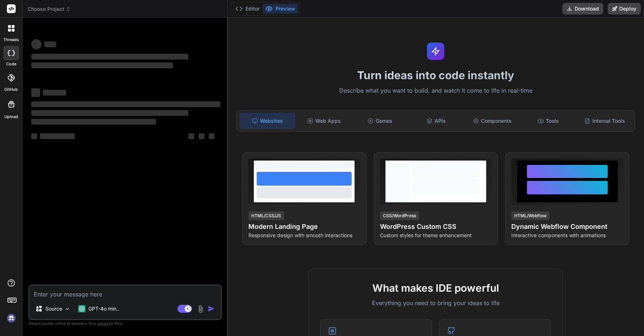 The image size is (644, 336). I want to click on div: APIs, so click(436, 121).